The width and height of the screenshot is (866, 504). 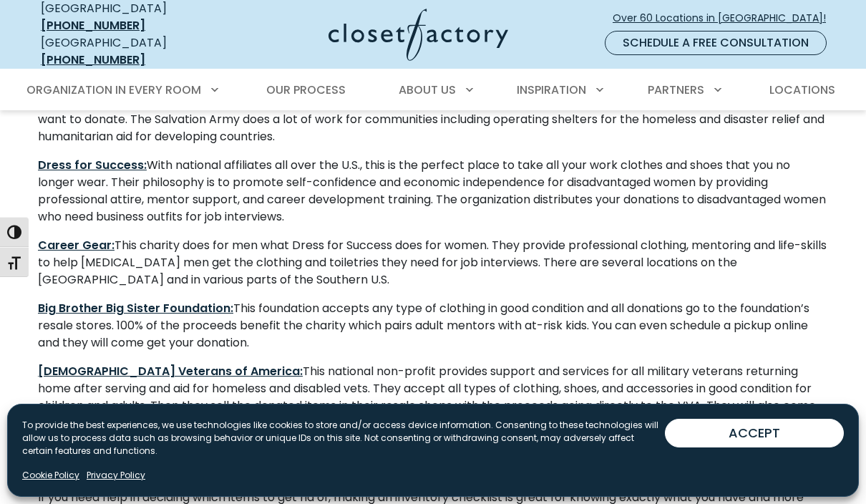 I want to click on span: Partners, so click(x=676, y=89).